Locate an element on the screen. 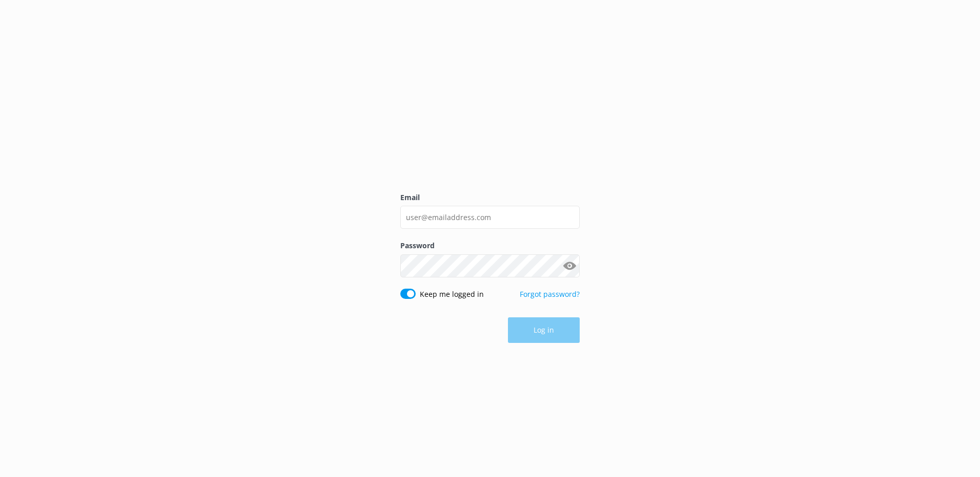  label: Email is located at coordinates (490, 197).